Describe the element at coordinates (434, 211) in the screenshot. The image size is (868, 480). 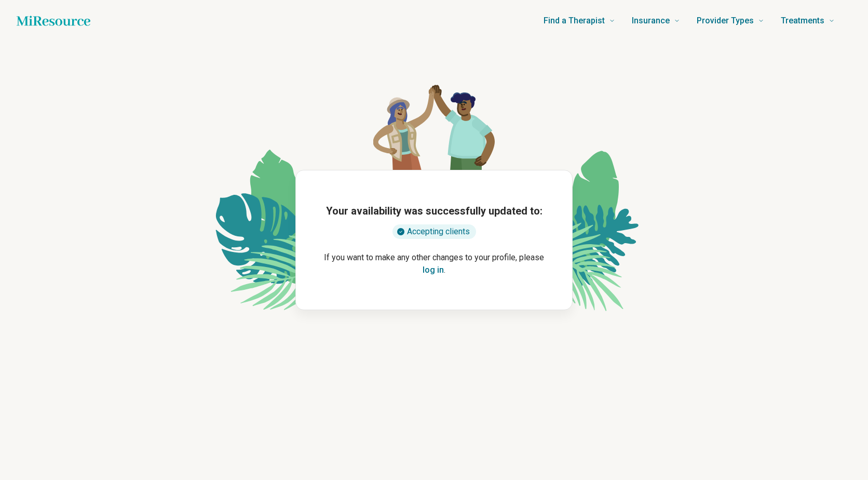
I see `h1: Your availability was successfully updated to:` at that location.